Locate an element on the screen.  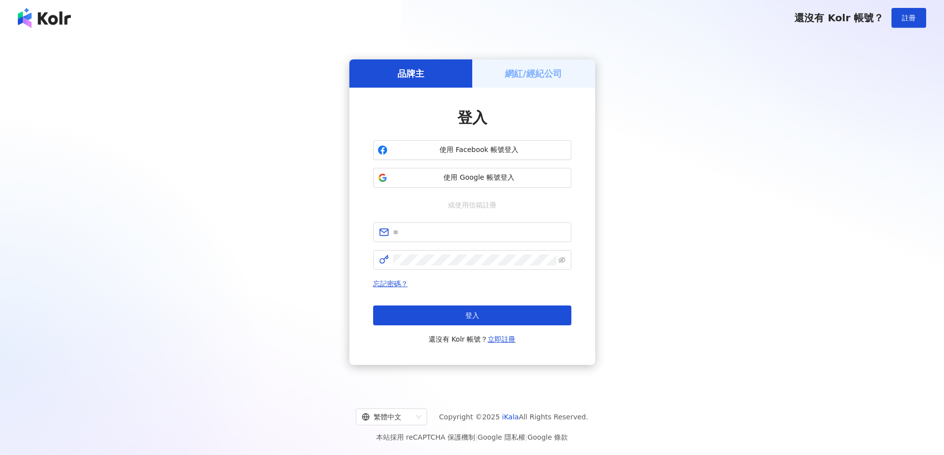
button: 登入 is located at coordinates (472, 316).